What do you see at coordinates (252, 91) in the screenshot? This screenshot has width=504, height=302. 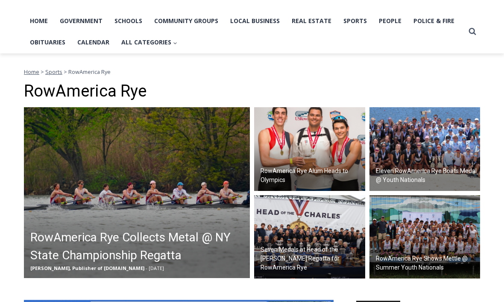 I see `h1: RowAmerica Rye` at bounding box center [252, 91].